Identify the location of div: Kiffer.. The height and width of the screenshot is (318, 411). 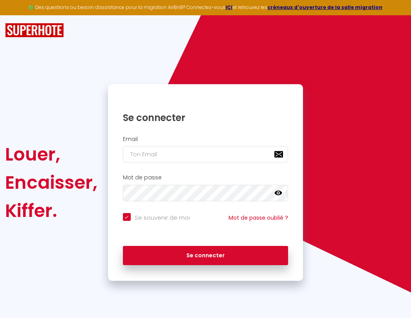
(51, 210).